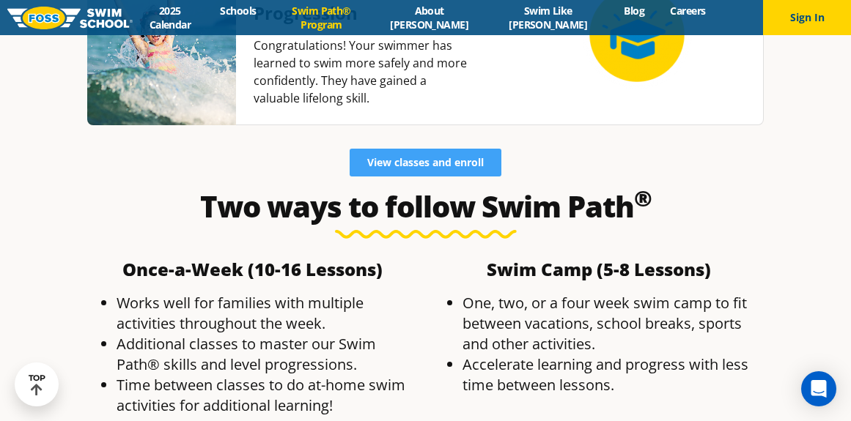 This screenshot has height=421, width=851. I want to click on li: Works well for families with multiple activities throughout the week., so click(267, 314).